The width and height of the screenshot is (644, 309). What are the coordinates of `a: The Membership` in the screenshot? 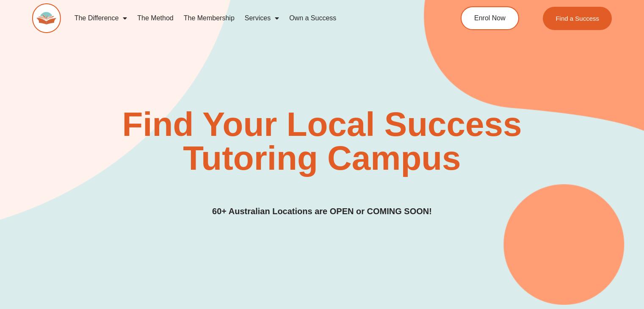 It's located at (209, 18).